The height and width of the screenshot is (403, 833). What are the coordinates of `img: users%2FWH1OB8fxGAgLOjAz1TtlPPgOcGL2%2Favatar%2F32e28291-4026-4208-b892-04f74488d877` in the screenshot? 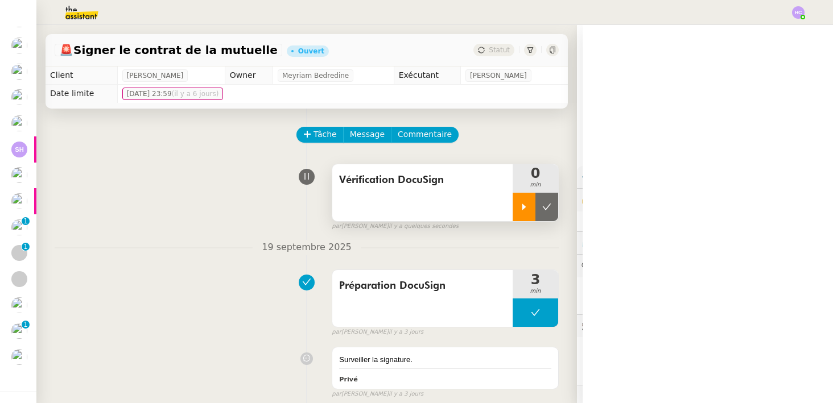 It's located at (19, 228).